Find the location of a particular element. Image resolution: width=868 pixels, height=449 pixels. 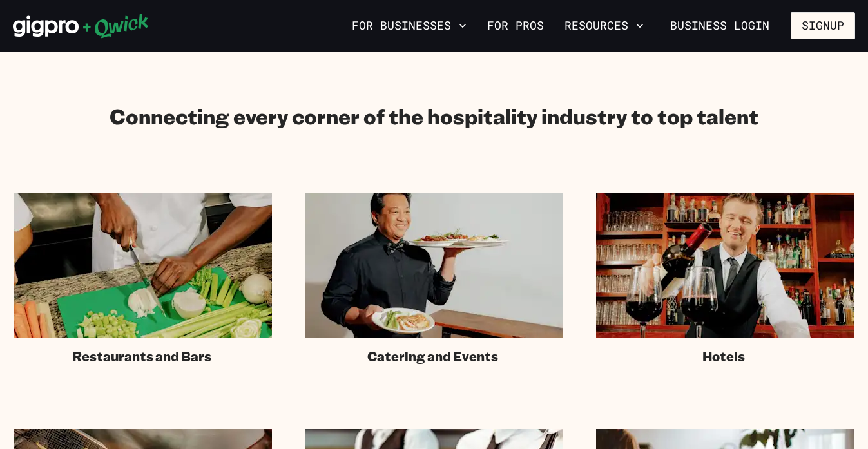

img: Hotel staff serving at bar is located at coordinates (725, 265).